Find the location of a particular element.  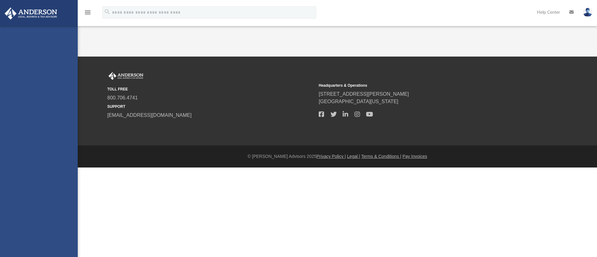

a: Pay Invoices is located at coordinates (414, 156).